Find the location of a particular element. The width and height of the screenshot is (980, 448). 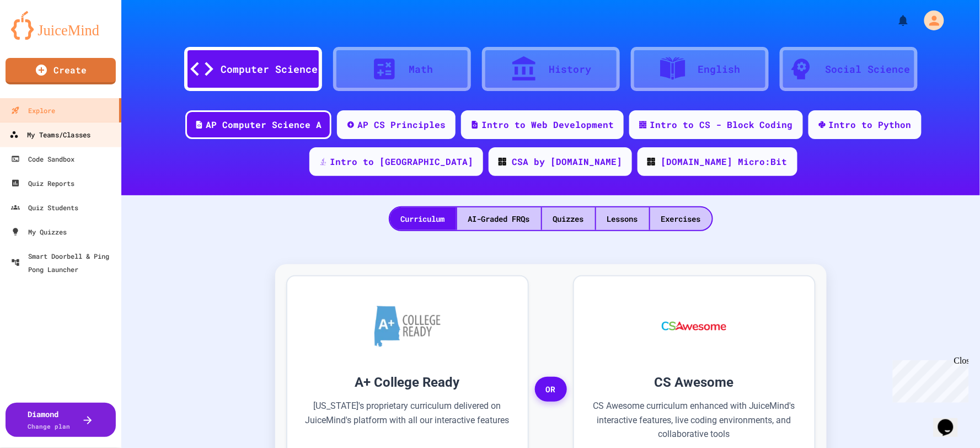

div: Quiz Students is located at coordinates (45, 207).